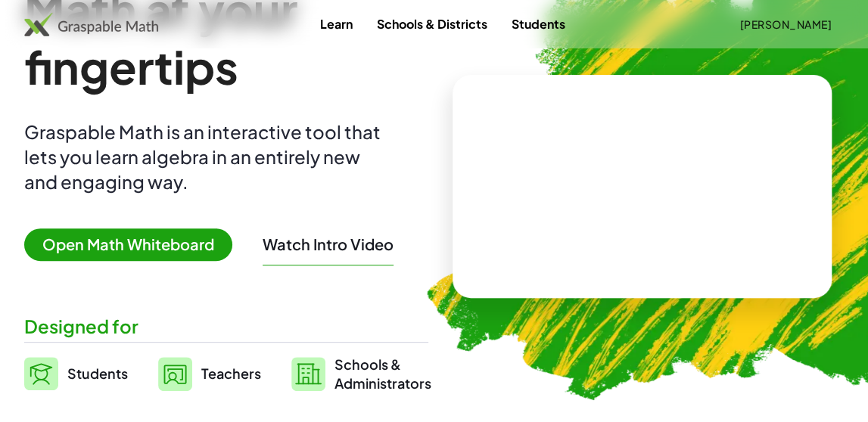  Describe the element at coordinates (384, 374) in the screenshot. I see `span: Schools & Administrators` at that location.